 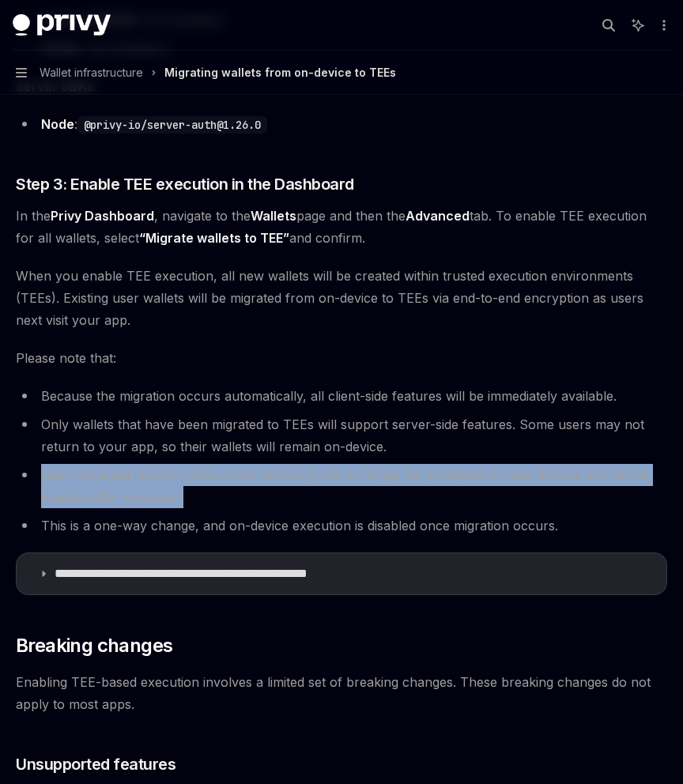 What do you see at coordinates (342, 436) in the screenshot?
I see `li: Only wallets that have been migrated to TEEs will support server-side features. Some users may no...` at bounding box center [342, 436].